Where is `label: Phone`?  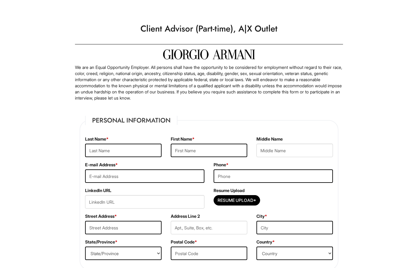 label: Phone is located at coordinates (221, 165).